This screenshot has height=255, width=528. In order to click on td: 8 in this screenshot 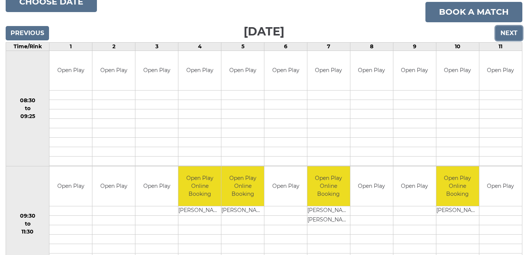, I will do `click(371, 46)`.